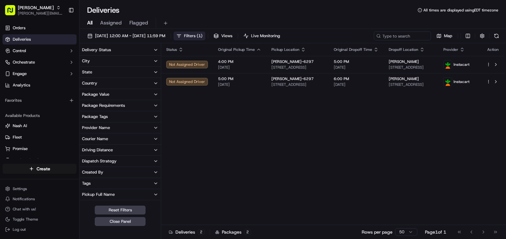 This screenshot has width=506, height=239. What do you see at coordinates (39, 189) in the screenshot?
I see `button: Settings` at bounding box center [39, 189].